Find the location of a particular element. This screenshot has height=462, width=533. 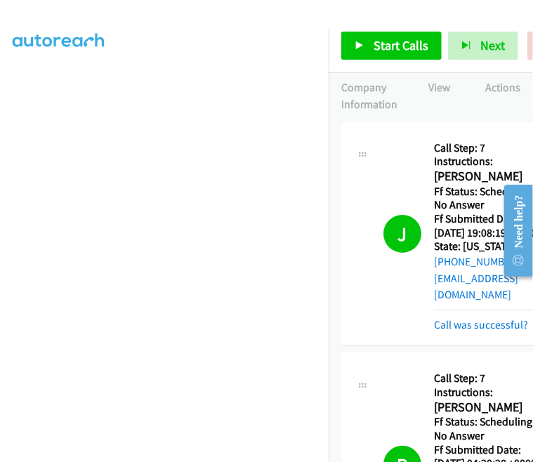

span: Next is located at coordinates (493, 45).